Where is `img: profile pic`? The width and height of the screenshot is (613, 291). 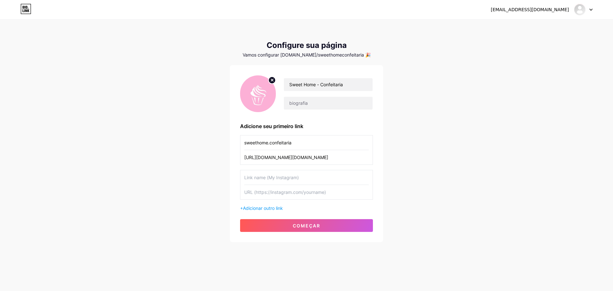
img: profile pic is located at coordinates (258, 94).